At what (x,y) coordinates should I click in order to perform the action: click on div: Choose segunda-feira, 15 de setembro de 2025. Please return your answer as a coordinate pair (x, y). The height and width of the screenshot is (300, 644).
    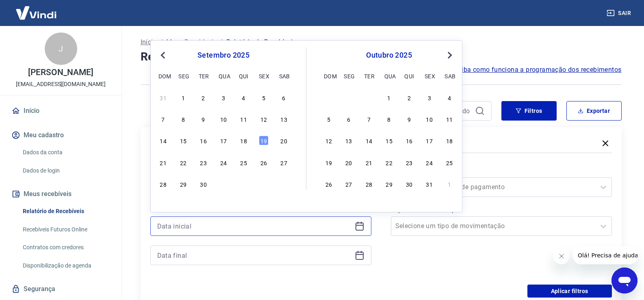
    Looking at the image, I should click on (183, 141).